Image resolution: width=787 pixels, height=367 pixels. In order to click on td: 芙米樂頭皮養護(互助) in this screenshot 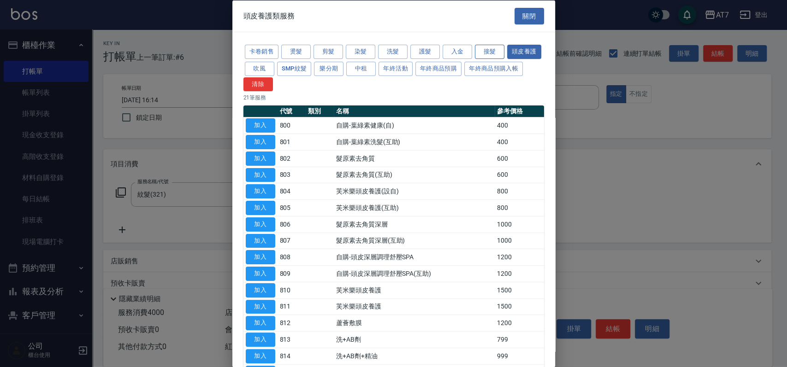, I will do `click(414, 208)`.